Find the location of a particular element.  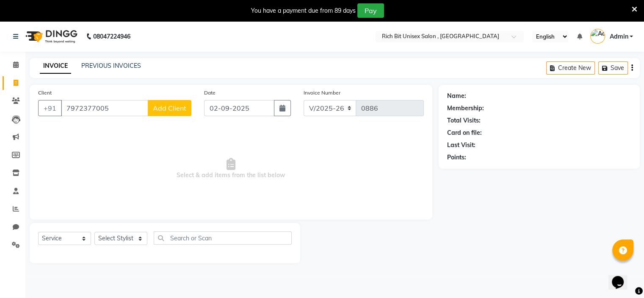

button: Add Client is located at coordinates (169, 108).